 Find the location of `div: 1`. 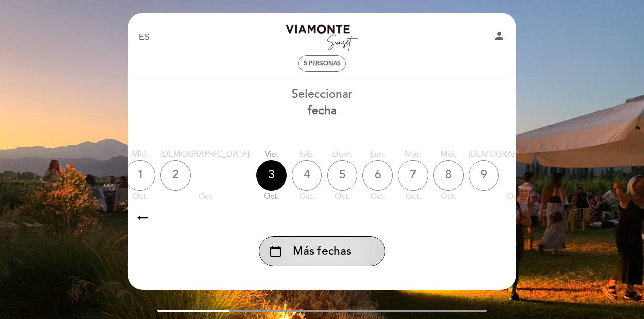

div: 1 is located at coordinates (140, 175).